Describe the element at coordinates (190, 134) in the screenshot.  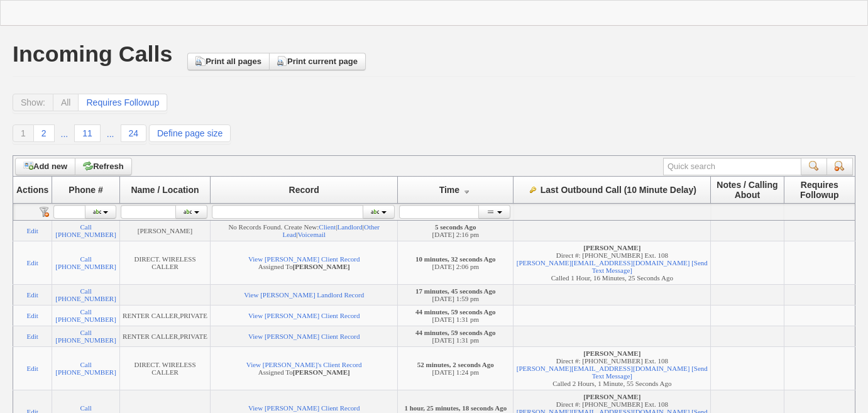
I see `a: Define page size` at that location.